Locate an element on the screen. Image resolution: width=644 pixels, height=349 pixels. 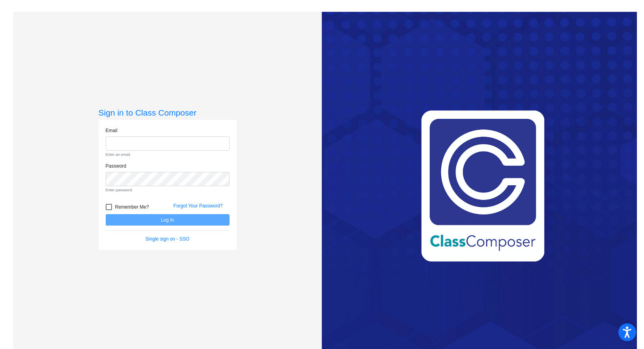
button: Log In is located at coordinates (167, 220).